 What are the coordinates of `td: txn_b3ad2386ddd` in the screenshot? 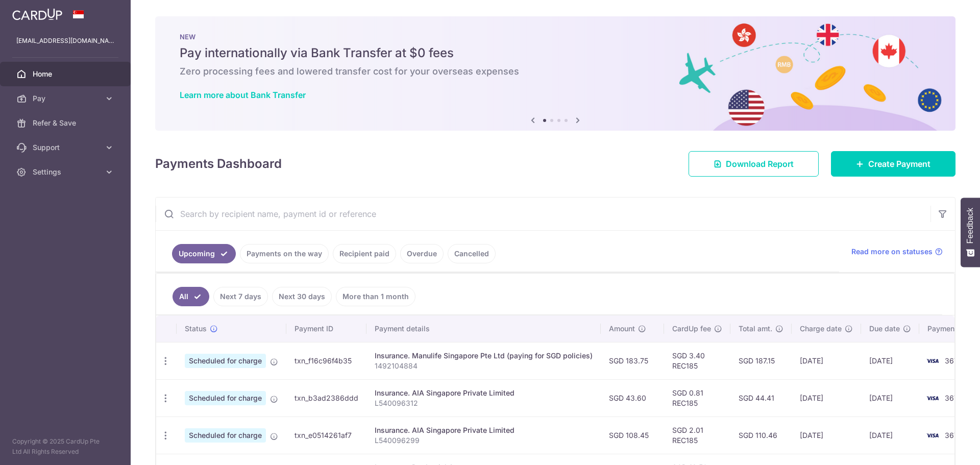 It's located at (326, 398).